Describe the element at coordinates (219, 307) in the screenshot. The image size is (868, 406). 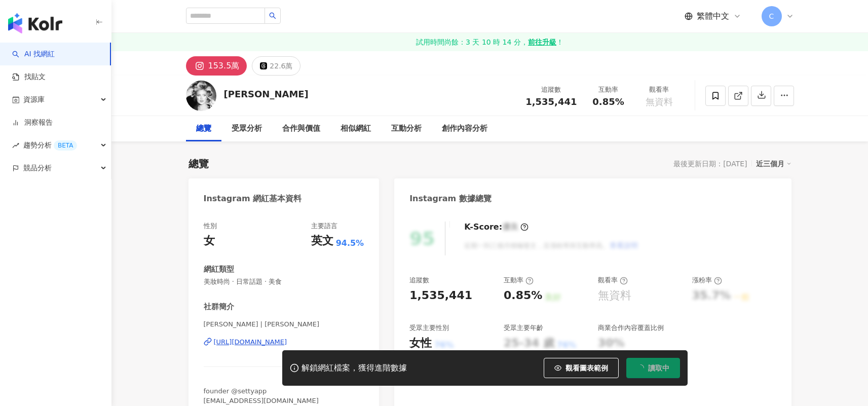
I see `div: 社群簡介` at that location.